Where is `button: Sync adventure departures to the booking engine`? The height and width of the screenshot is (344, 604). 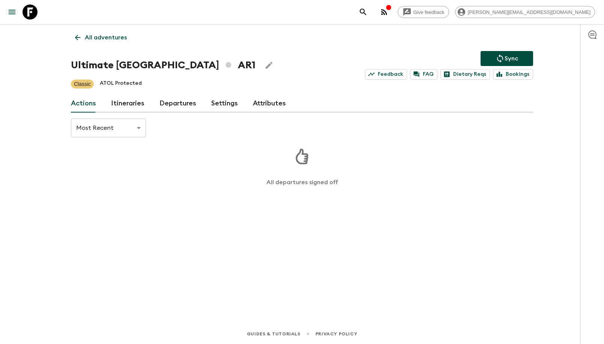 button: Sync adventure departures to the booking engine is located at coordinates (507, 59).